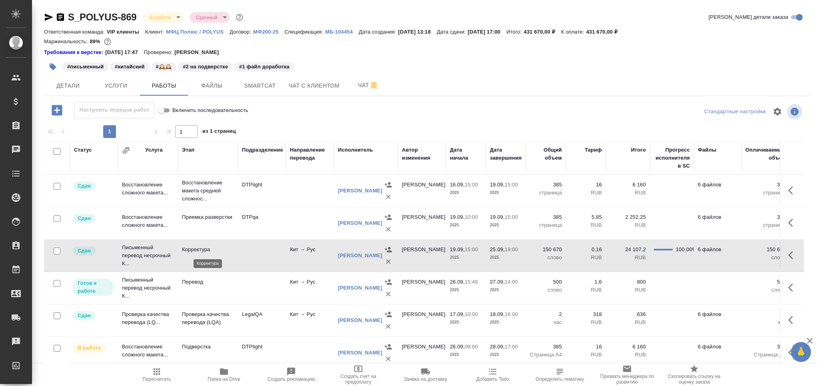 The image size is (819, 386). What do you see at coordinates (342, 31) in the screenshot?
I see `a: МБ-104454` at bounding box center [342, 31].